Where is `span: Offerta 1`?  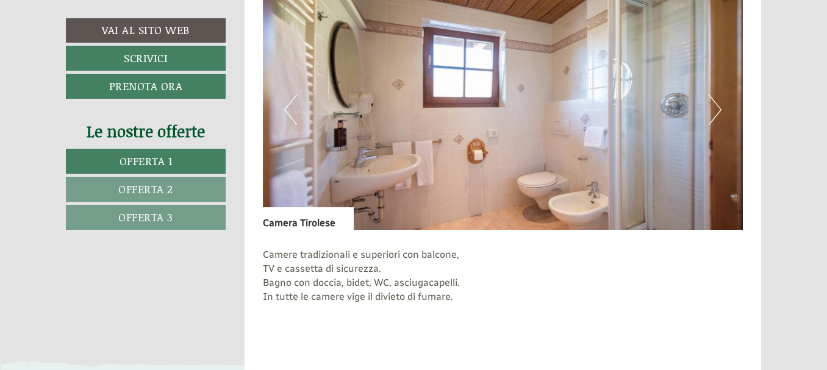
span: Offerta 1 is located at coordinates (146, 161).